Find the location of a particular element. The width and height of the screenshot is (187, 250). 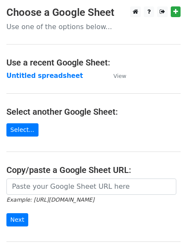

a: Select... is located at coordinates (22, 130).